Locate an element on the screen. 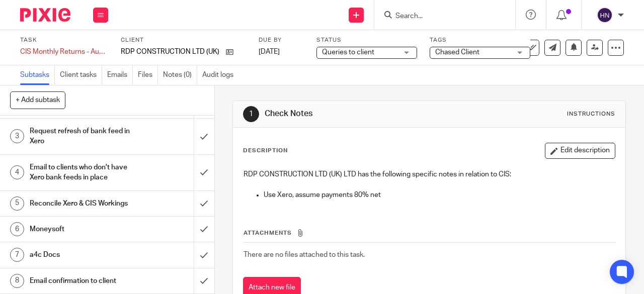 The width and height of the screenshot is (644, 294). label: Tags is located at coordinates (480, 40).